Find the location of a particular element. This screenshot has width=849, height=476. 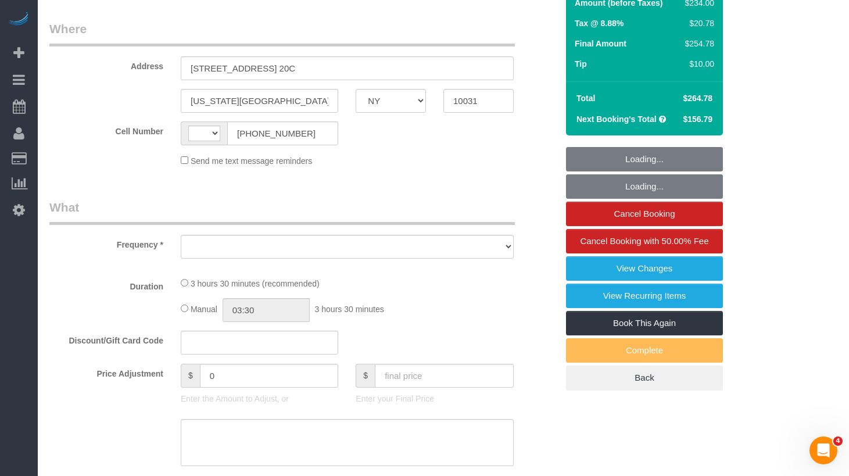

strong: Total is located at coordinates (586, 98).